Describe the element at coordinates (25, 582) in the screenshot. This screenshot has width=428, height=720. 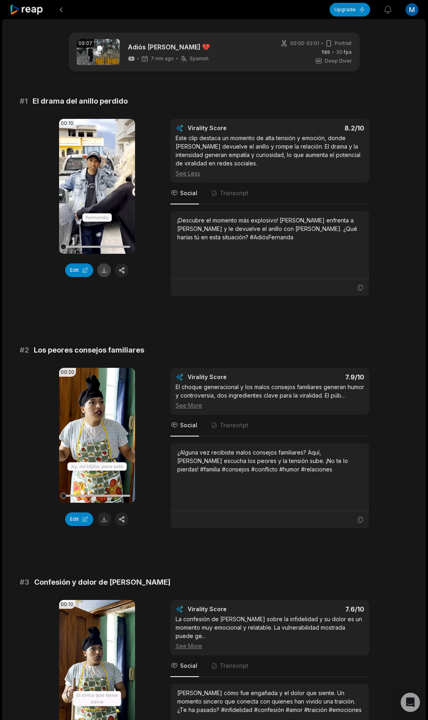
I see `span: # 3` at that location.